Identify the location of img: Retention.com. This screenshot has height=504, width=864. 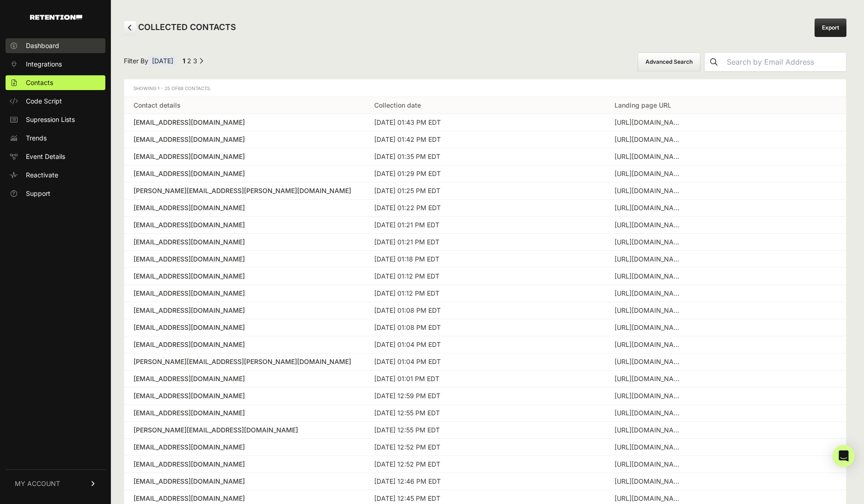
(56, 17).